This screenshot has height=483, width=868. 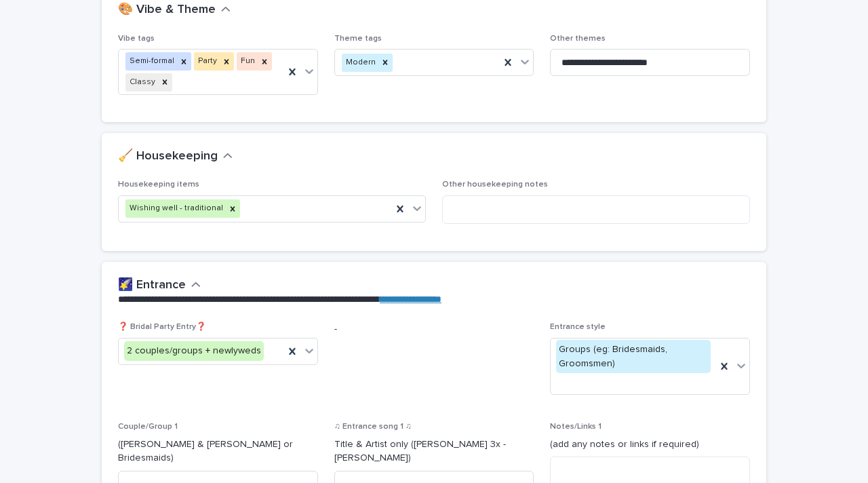 I want to click on div: Party, so click(x=206, y=61).